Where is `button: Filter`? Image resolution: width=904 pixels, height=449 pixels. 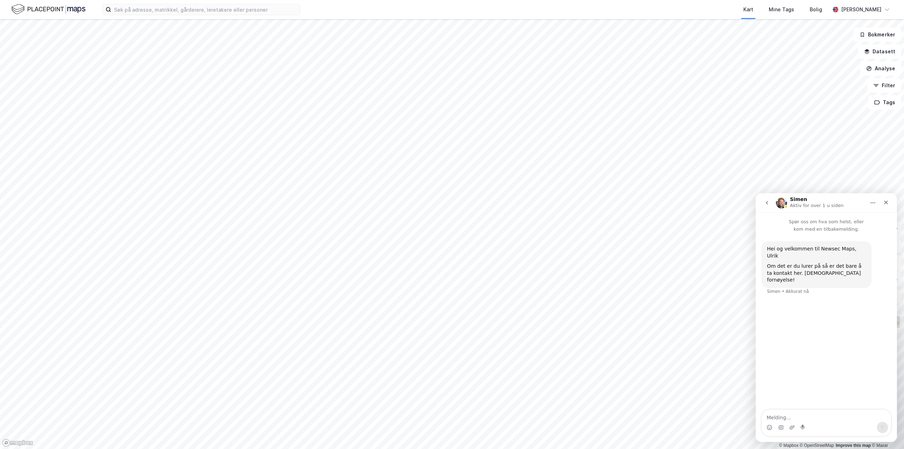 button: Filter is located at coordinates (885, 85).